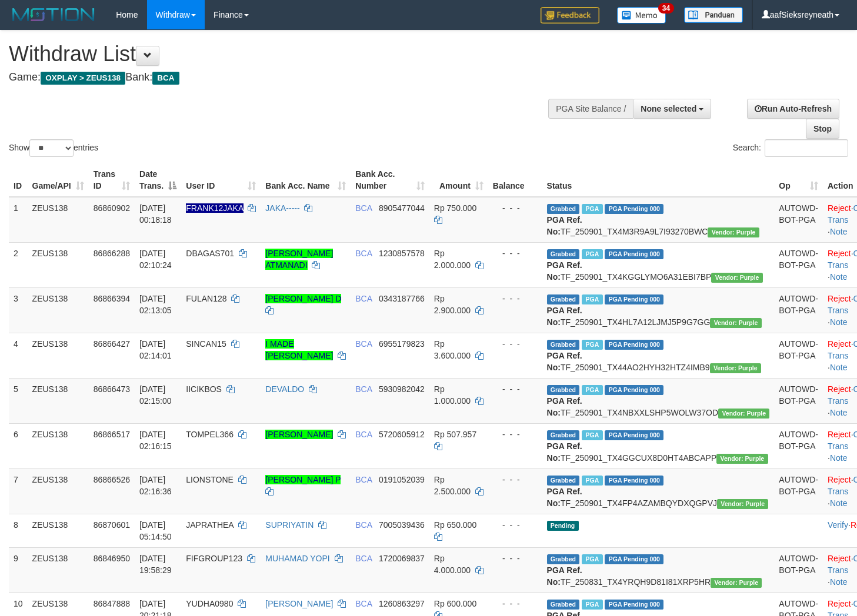 The image size is (857, 616). What do you see at coordinates (658, 310) in the screenshot?
I see `td: TF_250901_TX4HL7A12LJMJ5P9G7GG` at bounding box center [658, 310].